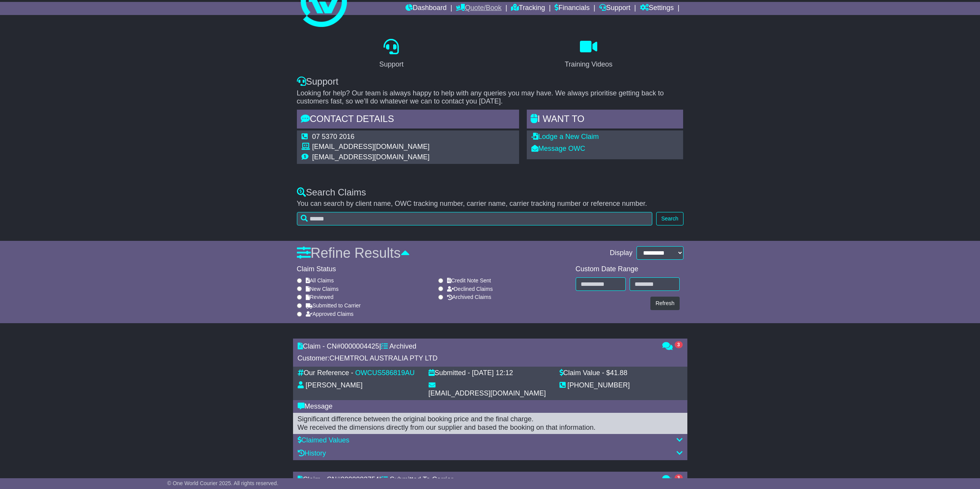  I want to click on td: 07 5370 2016, so click(371, 138).